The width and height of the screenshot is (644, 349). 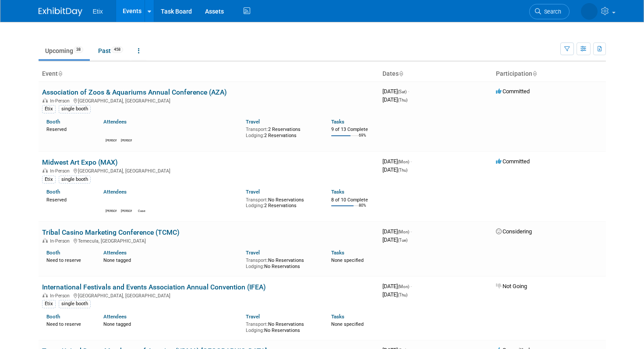 What do you see at coordinates (134, 92) in the screenshot?
I see `a: Association of Zoos & Aquariums Annual Conference (AZA)` at bounding box center [134, 92].